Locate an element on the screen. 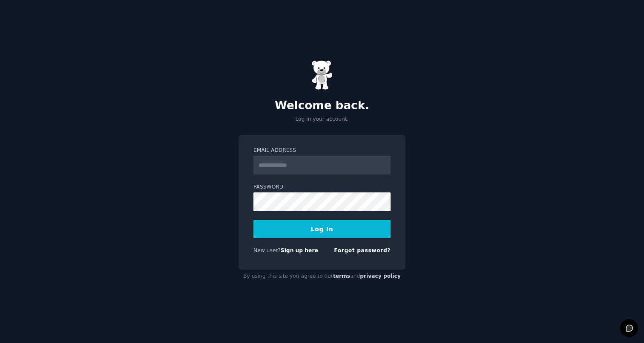  a: Sign up here is located at coordinates (299, 250).